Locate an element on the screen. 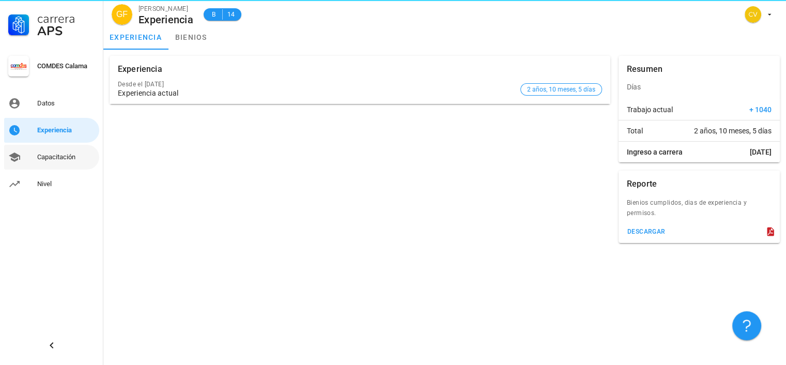 This screenshot has height=365, width=786. div: APS is located at coordinates (66, 31).